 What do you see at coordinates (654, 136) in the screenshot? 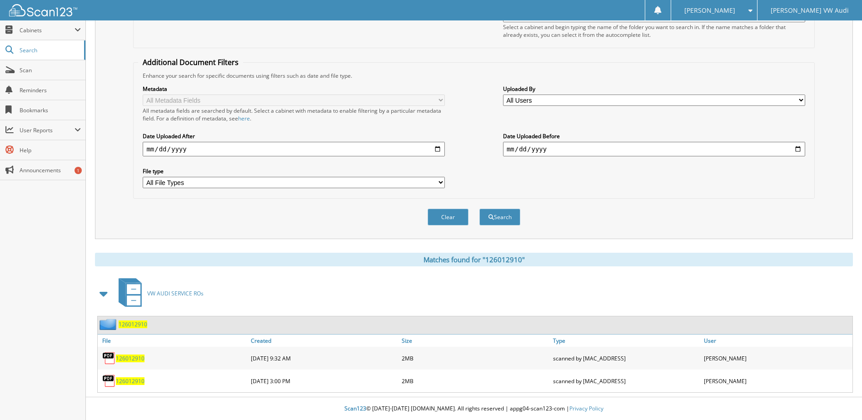
I see `label: Date Uploaded Before` at bounding box center [654, 136].